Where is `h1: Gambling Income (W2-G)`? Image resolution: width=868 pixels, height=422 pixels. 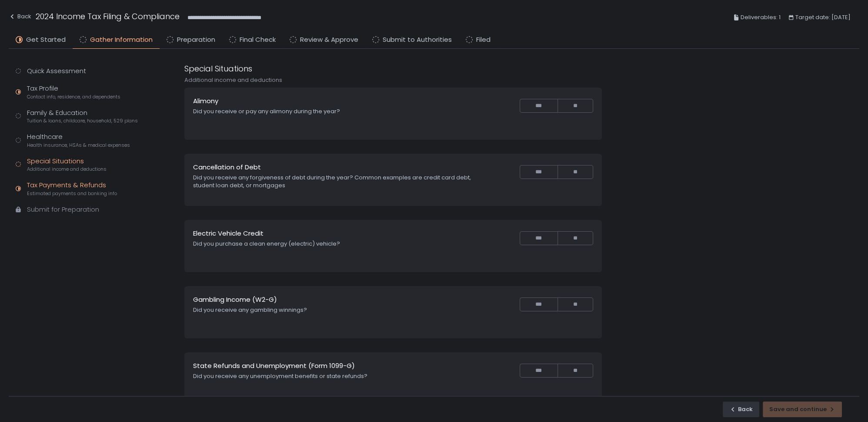 h1: Gambling Income (W2-G) is located at coordinates (234, 299).